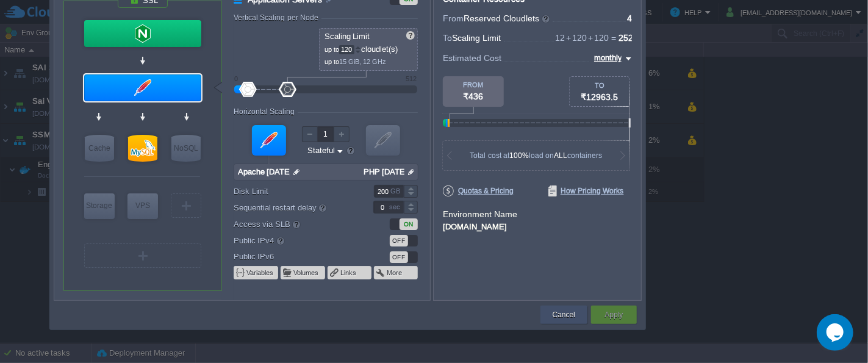  Describe the element at coordinates (586, 191) in the screenshot. I see `span: How Pricing Works` at that location.